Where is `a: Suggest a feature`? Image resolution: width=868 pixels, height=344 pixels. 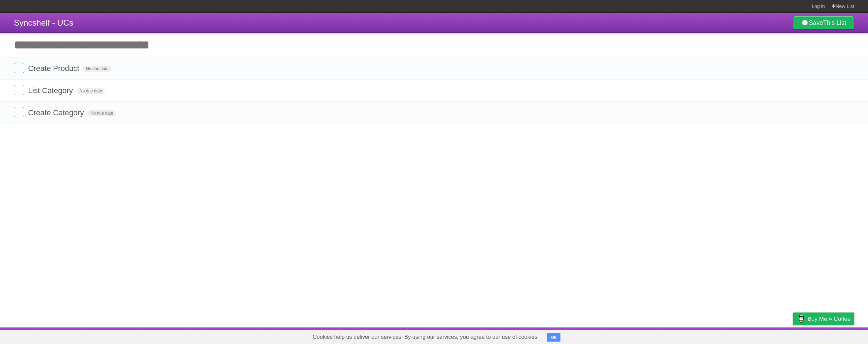
a: Suggest a feature is located at coordinates (832, 336).